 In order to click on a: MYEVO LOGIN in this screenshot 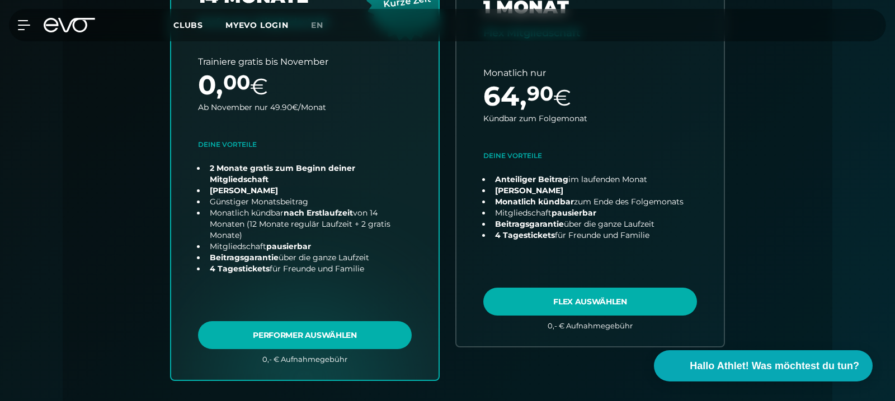, I will do `click(257, 25)`.